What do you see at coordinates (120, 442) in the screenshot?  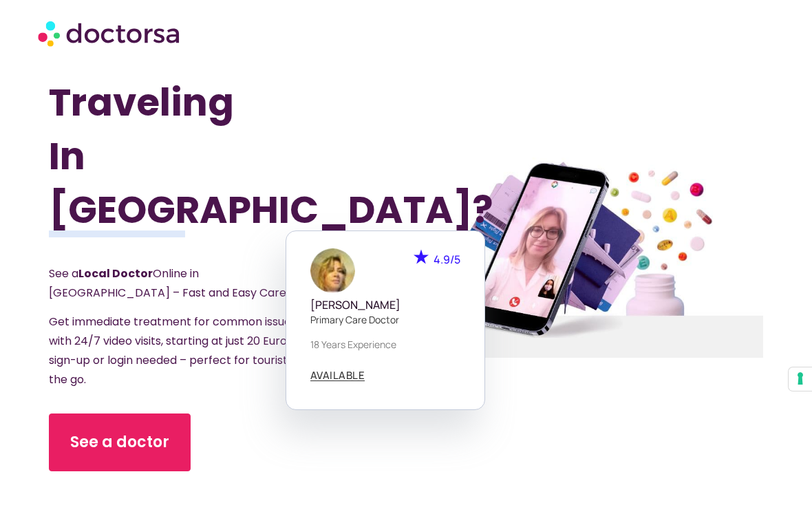 I see `span: See a doctor` at bounding box center [120, 442].